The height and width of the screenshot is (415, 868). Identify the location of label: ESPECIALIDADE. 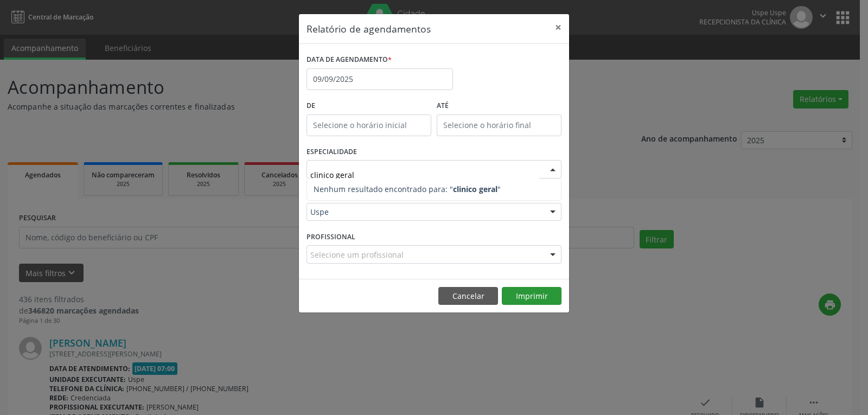
(331, 152).